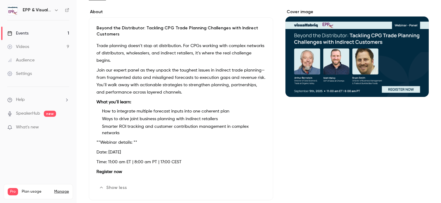 The image size is (441, 203). I want to click on span: Plan usage, so click(36, 192).